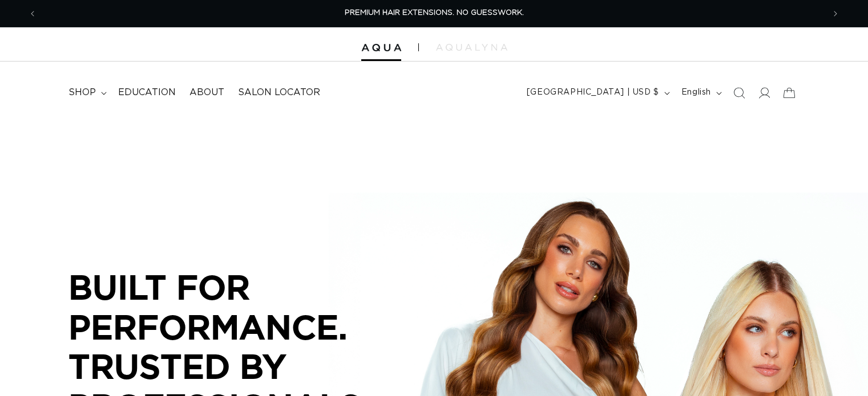  I want to click on span: shop, so click(82, 92).